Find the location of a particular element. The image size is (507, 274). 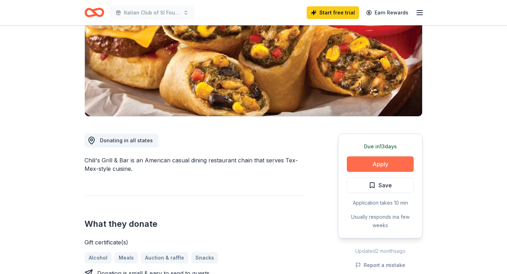

div: Updated 2 months ago is located at coordinates (380, 251).